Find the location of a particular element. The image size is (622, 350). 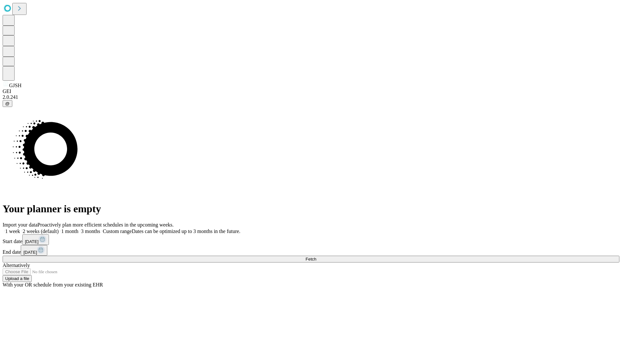

div: End date is located at coordinates (311, 250).